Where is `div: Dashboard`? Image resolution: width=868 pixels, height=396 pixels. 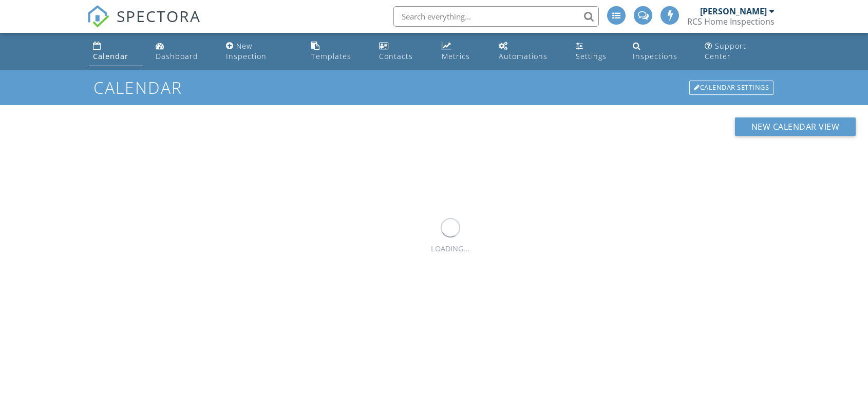 div: Dashboard is located at coordinates (177, 56).